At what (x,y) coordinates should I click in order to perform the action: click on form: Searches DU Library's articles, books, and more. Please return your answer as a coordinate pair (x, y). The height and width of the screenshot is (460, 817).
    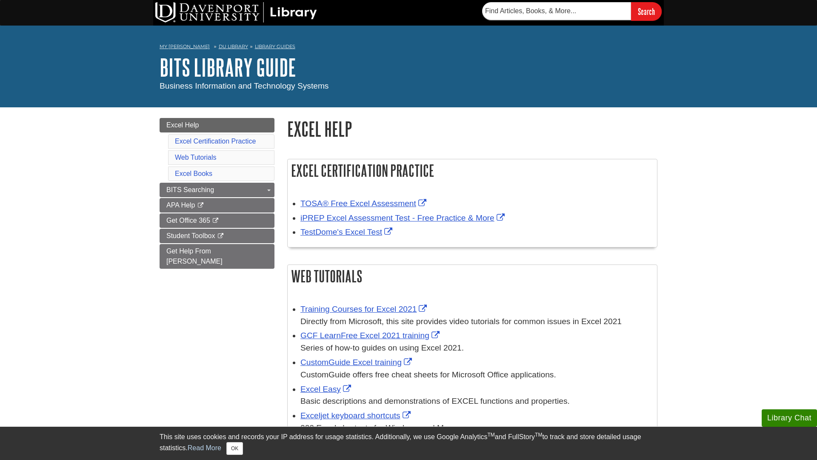
    Looking at the image, I should click on (572, 11).